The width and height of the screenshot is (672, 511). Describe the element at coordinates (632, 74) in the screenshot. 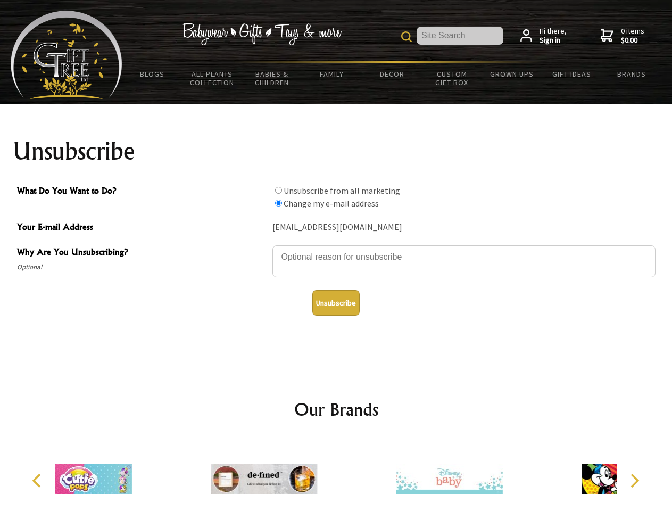

I see `a: Brands` at that location.